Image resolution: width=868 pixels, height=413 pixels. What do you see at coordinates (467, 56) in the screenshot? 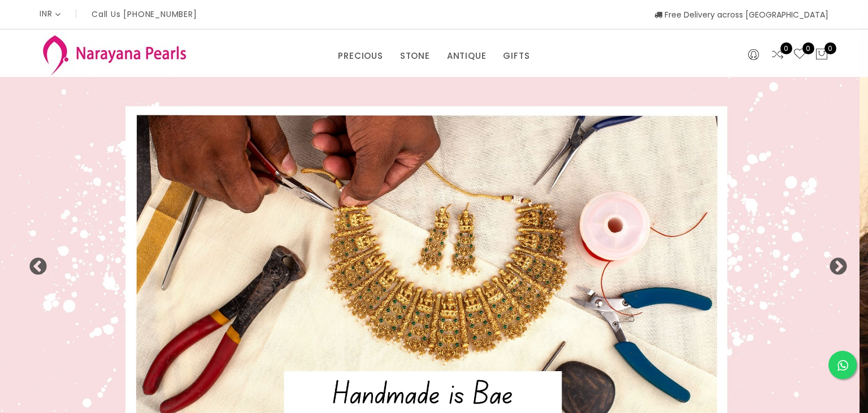
I see `a: ANTIQUE` at bounding box center [467, 56].